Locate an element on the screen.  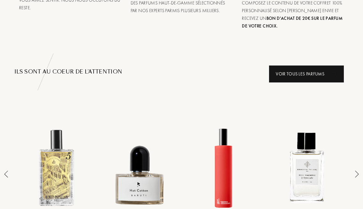
img: arrow_thin_left.png is located at coordinates (6, 174).